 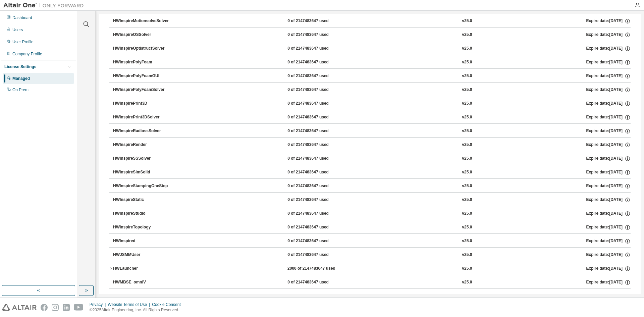 I want to click on div: Dashboard, so click(x=22, y=17).